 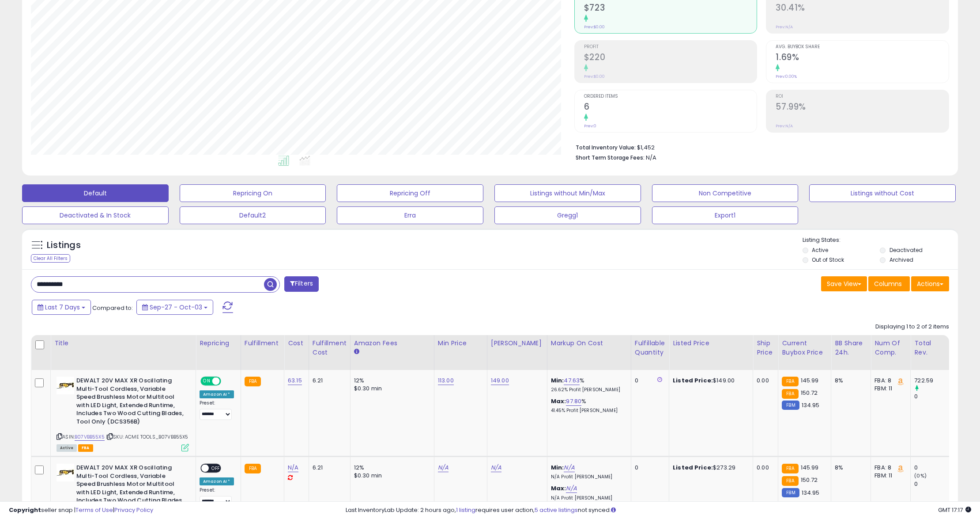 What do you see at coordinates (253, 216) in the screenshot?
I see `button: Default2` at bounding box center [253, 216].